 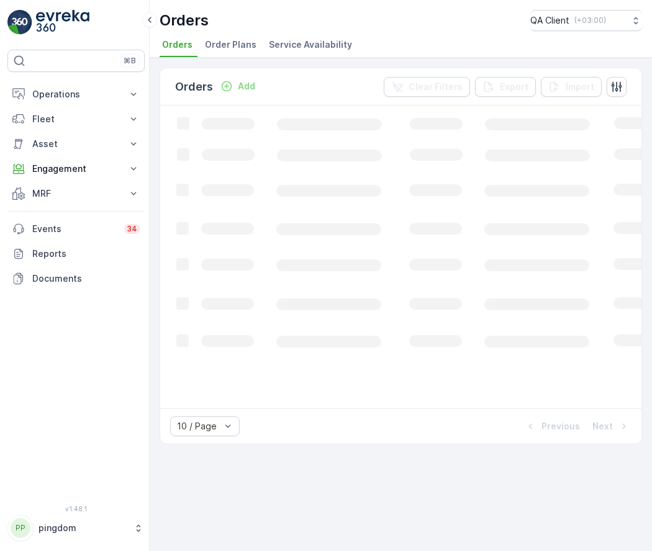 I want to click on p: Fleet, so click(x=76, y=119).